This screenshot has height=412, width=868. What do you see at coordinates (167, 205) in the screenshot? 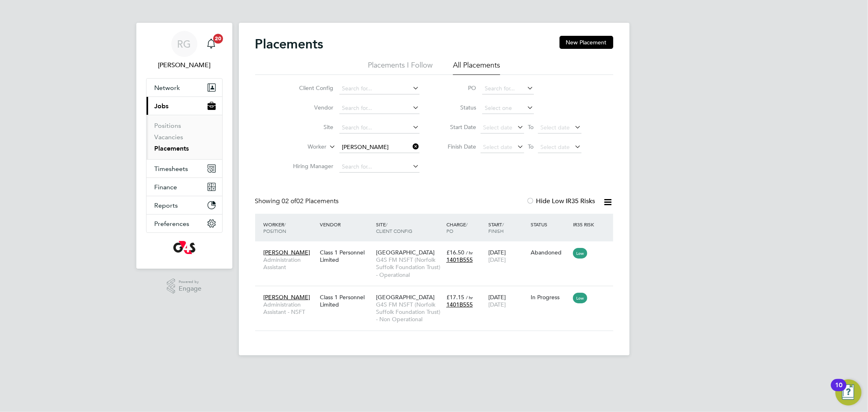
I see `span: Reports` at bounding box center [167, 205].